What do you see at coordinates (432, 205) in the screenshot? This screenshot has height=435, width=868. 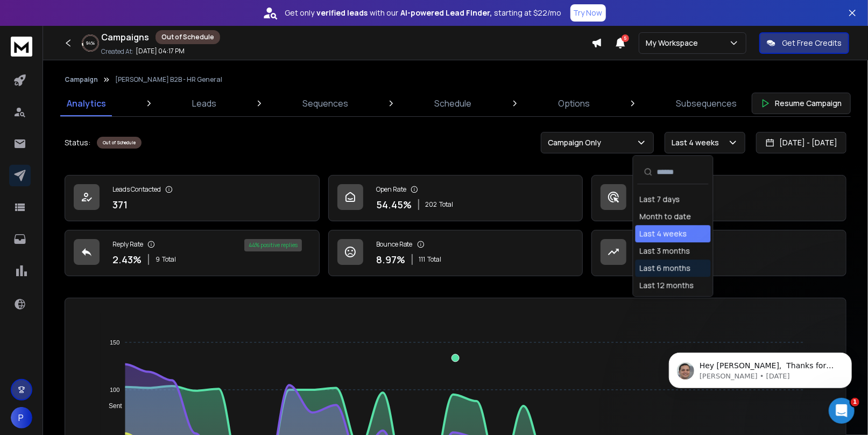 I see `span: 202` at bounding box center [432, 205].